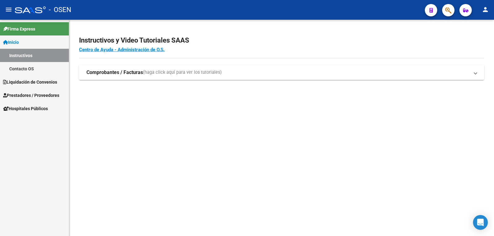 Image resolution: width=494 pixels, height=236 pixels. I want to click on div: Open Intercom Messenger, so click(481, 223).